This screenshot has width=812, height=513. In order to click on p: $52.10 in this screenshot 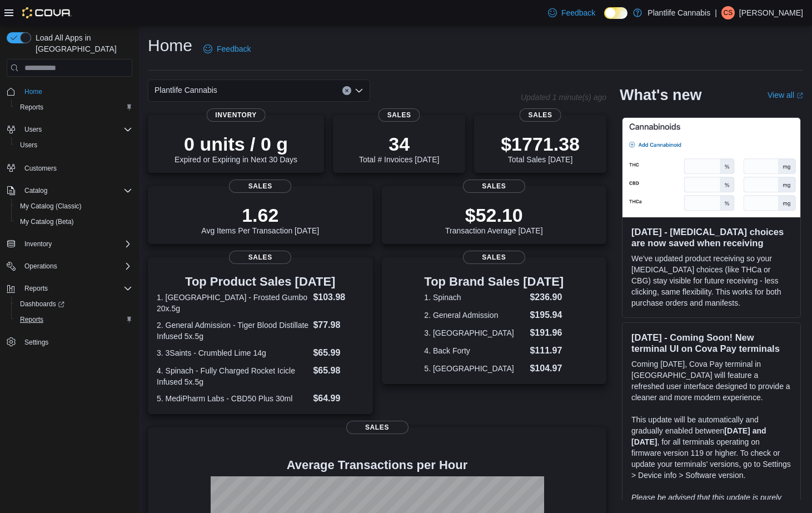, I will do `click(494, 215)`.